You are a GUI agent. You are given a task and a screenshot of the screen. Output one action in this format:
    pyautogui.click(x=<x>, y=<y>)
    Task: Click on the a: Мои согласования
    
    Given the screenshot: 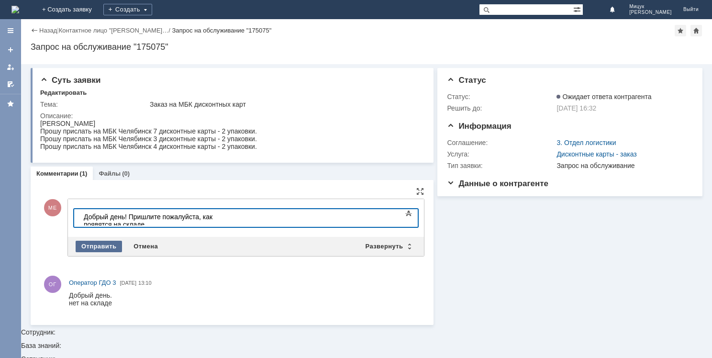 What is the action you would take?
    pyautogui.click(x=11, y=84)
    